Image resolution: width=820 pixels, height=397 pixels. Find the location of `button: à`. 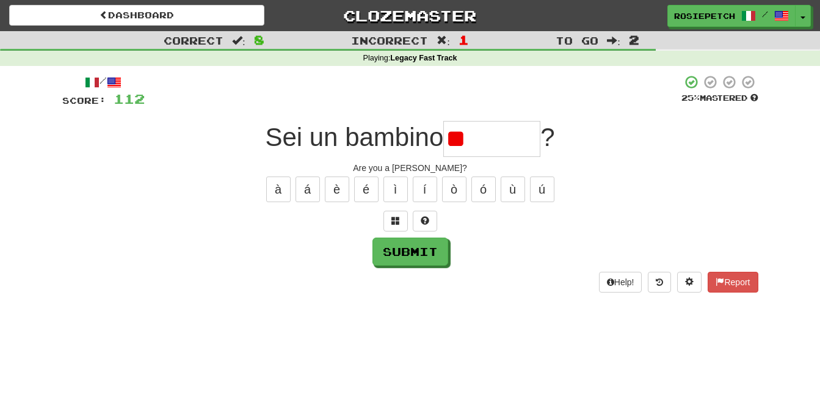

button: à is located at coordinates (278, 189).